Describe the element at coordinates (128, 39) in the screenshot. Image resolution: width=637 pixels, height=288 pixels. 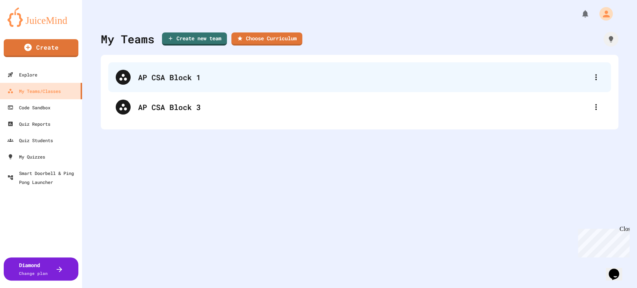
I see `div: My Teams` at that location.